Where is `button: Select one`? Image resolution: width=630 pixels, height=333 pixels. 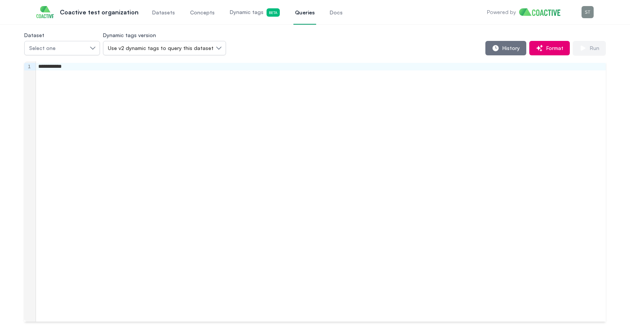
button: Select one is located at coordinates (62, 48).